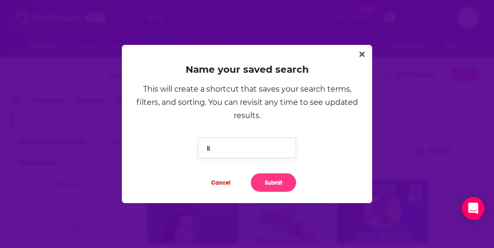 Image resolution: width=494 pixels, height=248 pixels. I want to click on input: Name your search, so click(247, 147).